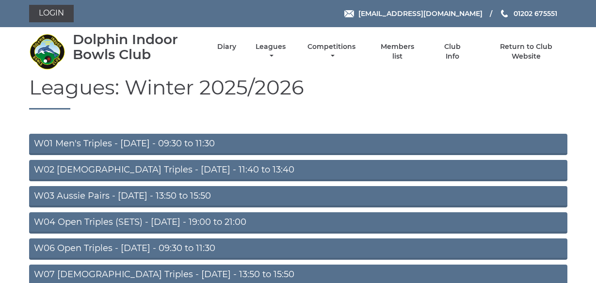 The width and height of the screenshot is (596, 283). I want to click on h1: Leagues: Winter 2025/2026, so click(298, 93).